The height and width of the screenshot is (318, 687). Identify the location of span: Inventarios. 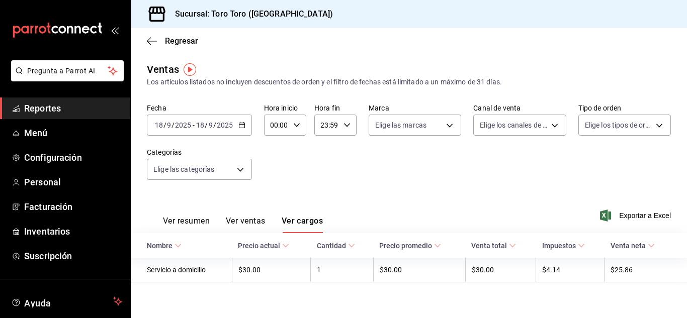
(73, 231).